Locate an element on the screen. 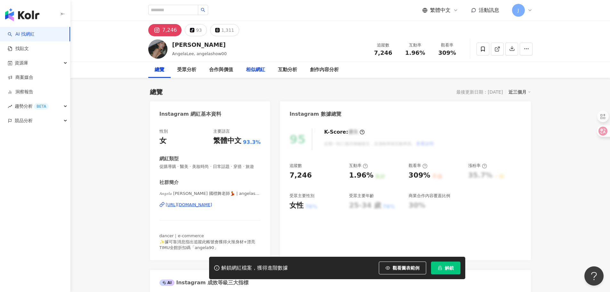 This screenshot has height=292, width=610. button: 觀看圖表範例 is located at coordinates (403, 268).